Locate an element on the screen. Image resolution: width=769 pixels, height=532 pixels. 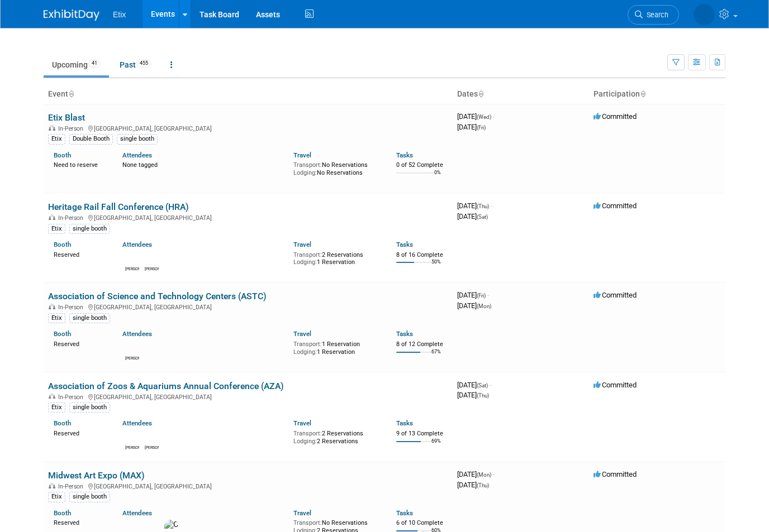
div: 2 Reservations 1 Reservation is located at coordinates (336, 258).